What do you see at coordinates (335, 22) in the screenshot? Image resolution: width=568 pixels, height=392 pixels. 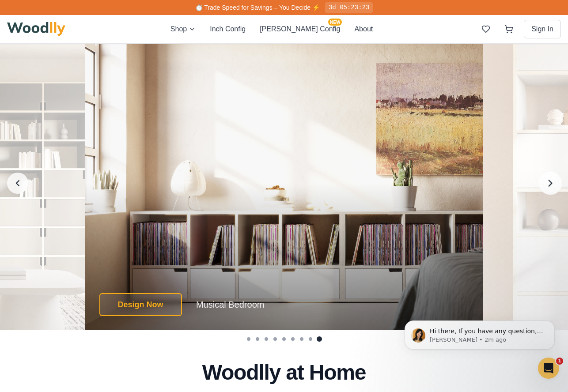 I see `span: NEW` at bounding box center [335, 22].